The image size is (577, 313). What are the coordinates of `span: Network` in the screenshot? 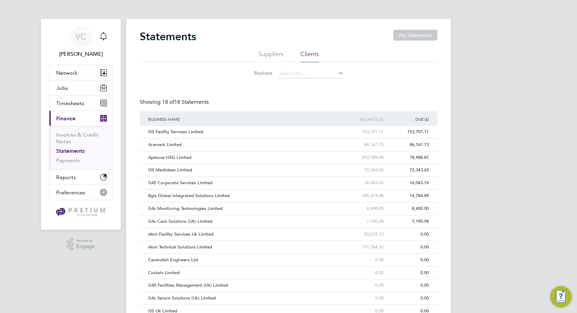 It's located at (67, 73).